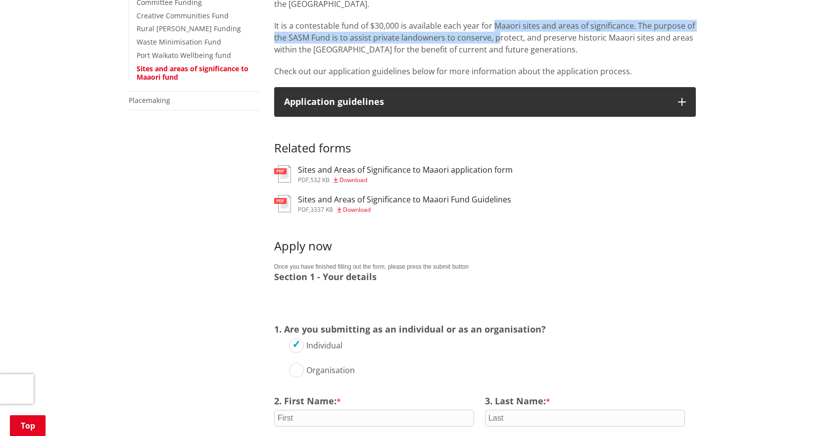 Image resolution: width=824 pixels, height=436 pixels. I want to click on a: Creative Communities Fund, so click(183, 15).